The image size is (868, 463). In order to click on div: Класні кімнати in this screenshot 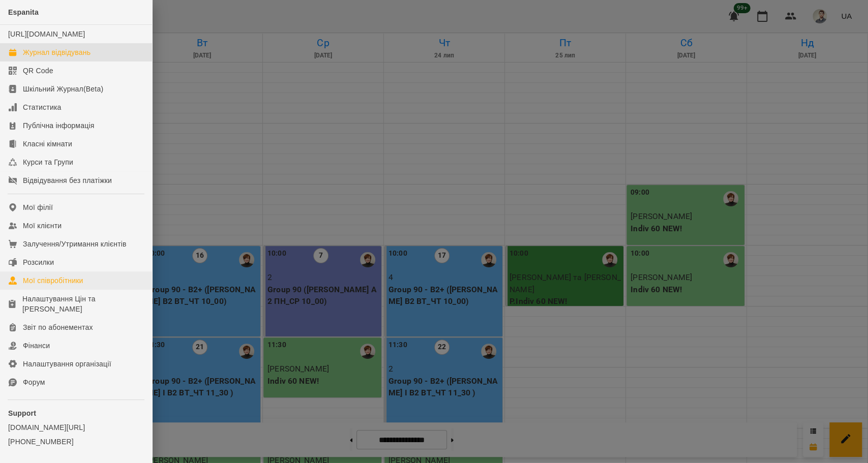, I will do `click(48, 144)`.